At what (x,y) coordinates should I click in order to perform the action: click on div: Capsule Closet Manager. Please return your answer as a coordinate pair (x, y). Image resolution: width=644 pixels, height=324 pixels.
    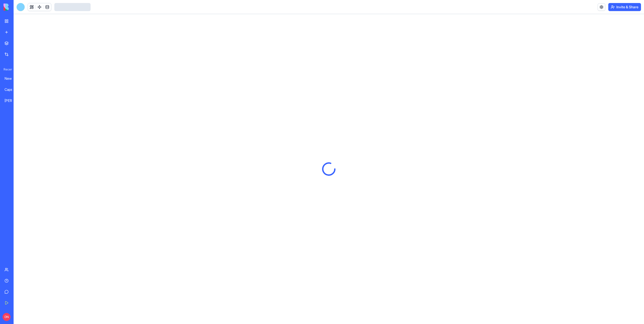
    Looking at the image, I should click on (12, 89).